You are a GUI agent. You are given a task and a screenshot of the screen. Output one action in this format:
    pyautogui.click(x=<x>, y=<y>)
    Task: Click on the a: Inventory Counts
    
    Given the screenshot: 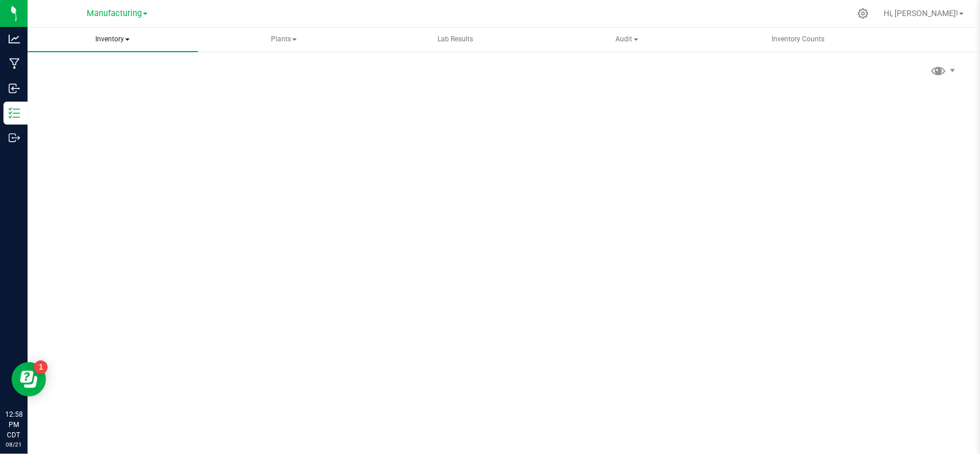 What is the action you would take?
    pyautogui.click(x=799, y=39)
    